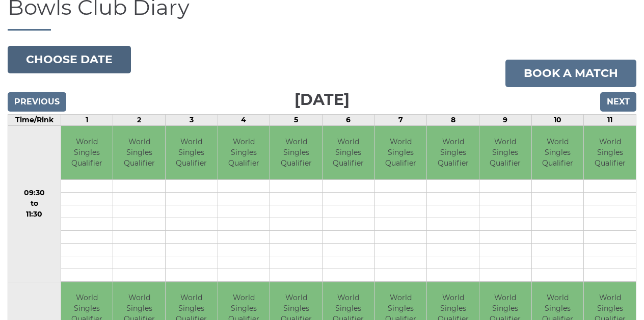 The height and width of the screenshot is (320, 644). I want to click on td: 10, so click(557, 120).